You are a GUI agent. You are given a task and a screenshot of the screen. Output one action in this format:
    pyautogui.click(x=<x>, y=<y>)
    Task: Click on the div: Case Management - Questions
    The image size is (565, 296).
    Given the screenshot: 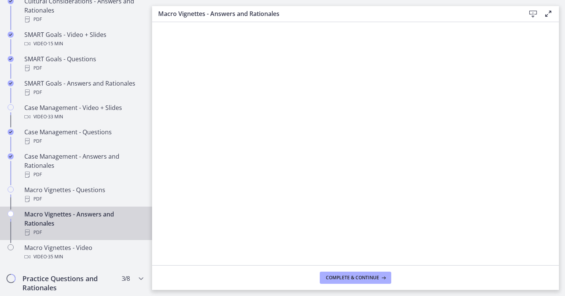 What is the action you would take?
    pyautogui.click(x=84, y=137)
    